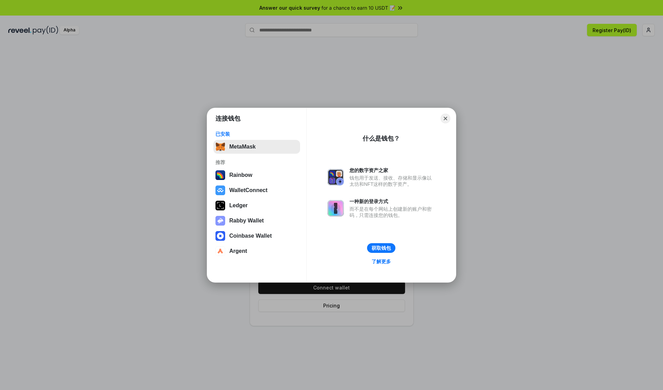 This screenshot has height=390, width=663. What do you see at coordinates (220, 147) in the screenshot?
I see `img: svg+xml,%3Csvg%20fill%3D%22none%22%20height%3D%2233%22%20viewBox%3D%220%200%2035%2033%22%20width%...` at bounding box center [220, 147].